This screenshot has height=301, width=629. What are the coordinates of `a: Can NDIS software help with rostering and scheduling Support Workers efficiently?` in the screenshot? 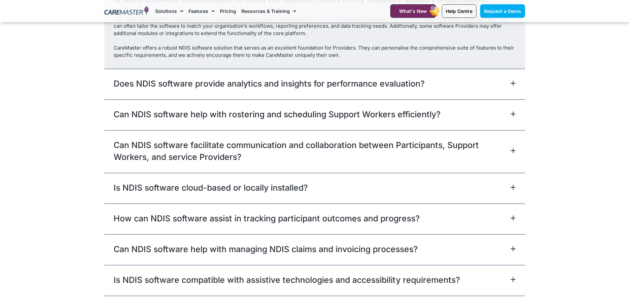 It's located at (277, 114).